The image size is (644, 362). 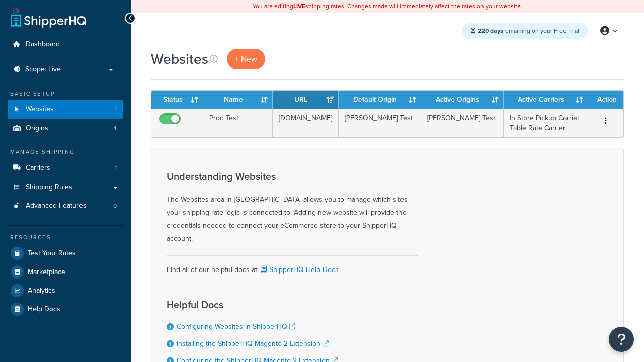 What do you see at coordinates (66, 187) in the screenshot?
I see `li: Shipping Rules` at bounding box center [66, 187].